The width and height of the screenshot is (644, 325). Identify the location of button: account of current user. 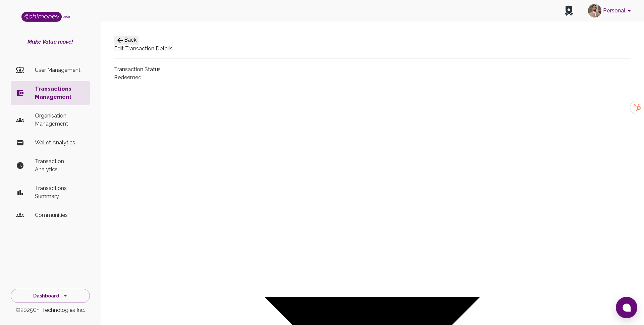
(610, 11).